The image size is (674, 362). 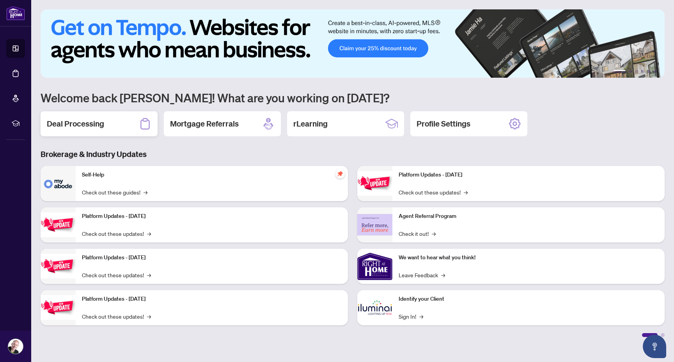 I want to click on img: Profile Icon, so click(x=16, y=346).